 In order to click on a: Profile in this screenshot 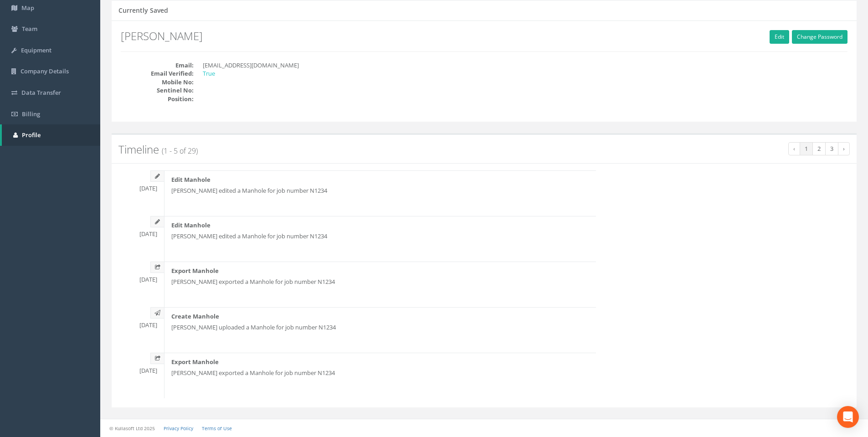, I will do `click(51, 135)`.